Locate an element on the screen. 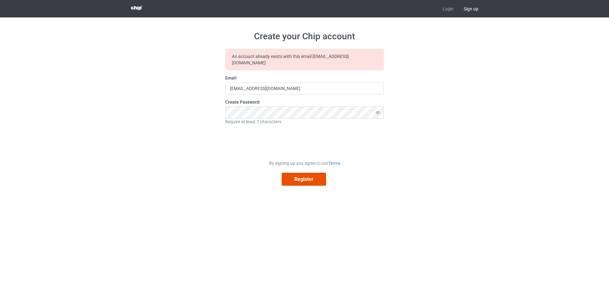 This screenshot has width=609, height=302. button: Register is located at coordinates (304, 179).